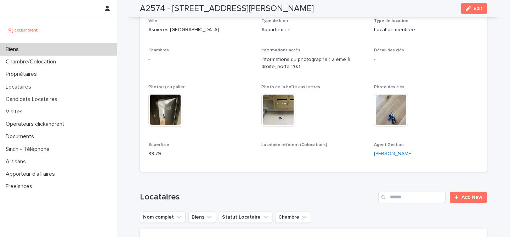 This screenshot has width=510, height=237. What do you see at coordinates (474, 8) in the screenshot?
I see `button: Edit` at bounding box center [474, 8].